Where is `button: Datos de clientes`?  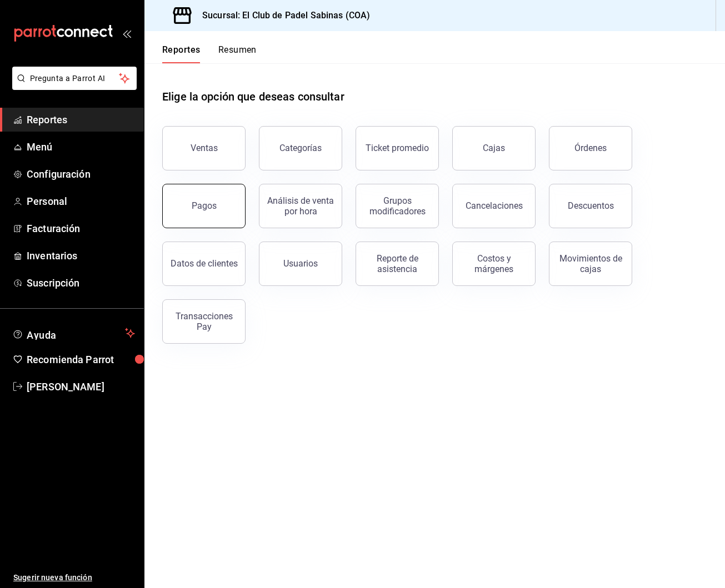 button: Datos de clientes is located at coordinates (204, 263).